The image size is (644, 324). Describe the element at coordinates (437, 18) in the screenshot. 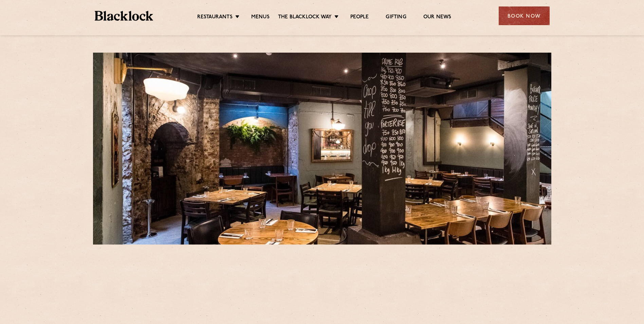

I see `a: Our News` at that location.